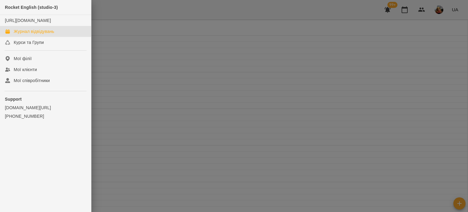 Image resolution: width=468 pixels, height=212 pixels. What do you see at coordinates (34, 31) in the screenshot?
I see `div: Журнал відвідувань` at bounding box center [34, 31].